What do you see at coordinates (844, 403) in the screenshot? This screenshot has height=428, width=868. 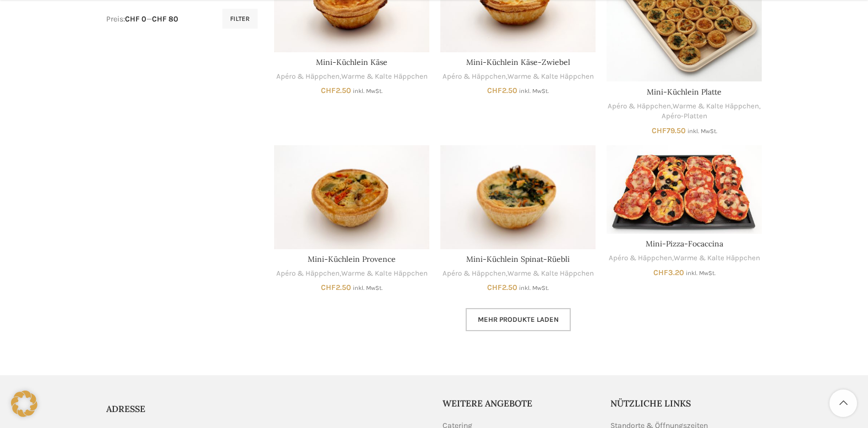 I see `a: Scroll to top button` at bounding box center [844, 403].